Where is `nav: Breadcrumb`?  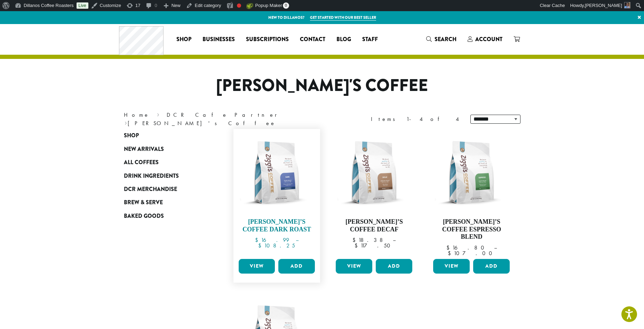 nav: Breadcrumb is located at coordinates (218, 119).